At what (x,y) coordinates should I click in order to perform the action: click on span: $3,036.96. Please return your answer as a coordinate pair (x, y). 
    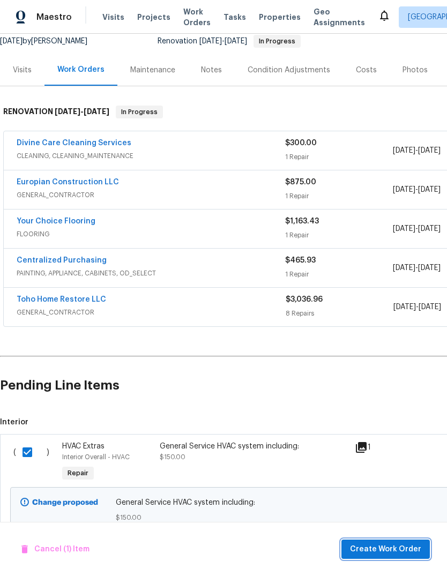
    Looking at the image, I should click on (304, 299).